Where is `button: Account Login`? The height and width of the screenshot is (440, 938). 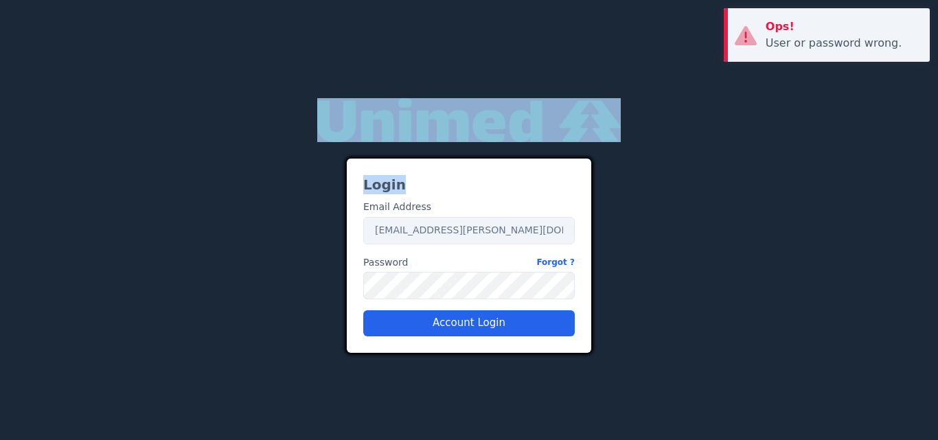 button: Account Login is located at coordinates (469, 323).